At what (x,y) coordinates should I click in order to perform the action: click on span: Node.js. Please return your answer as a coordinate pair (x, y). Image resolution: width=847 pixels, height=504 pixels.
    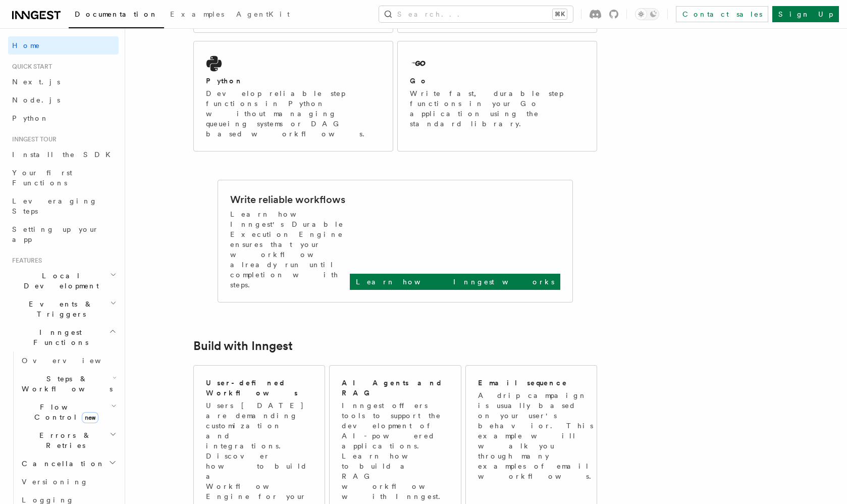
    Looking at the image, I should click on (36, 100).